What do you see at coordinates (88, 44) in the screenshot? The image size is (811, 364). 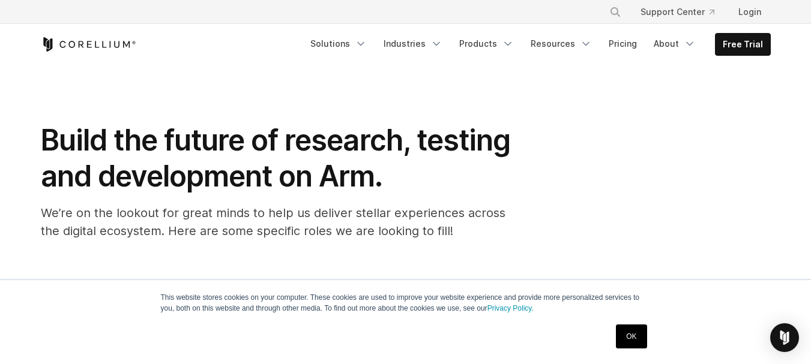 I see `a: Corellium Home` at bounding box center [88, 44].